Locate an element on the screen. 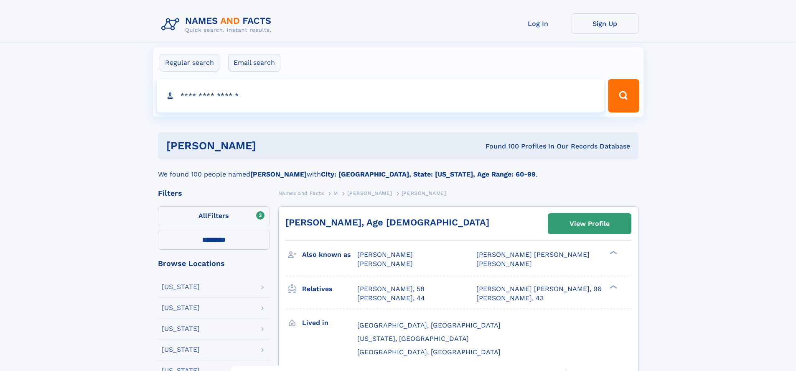 Image resolution: width=796 pixels, height=371 pixels. h3: Relatives is located at coordinates (330, 289).